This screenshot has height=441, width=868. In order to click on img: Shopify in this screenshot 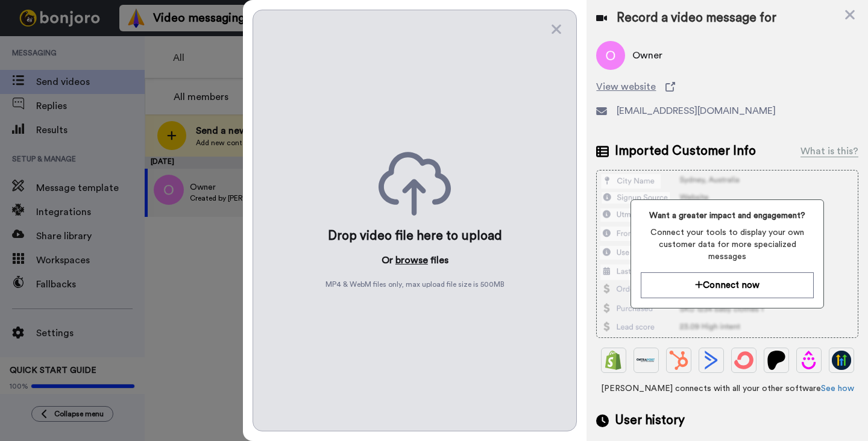, I will do `click(614, 361)`.